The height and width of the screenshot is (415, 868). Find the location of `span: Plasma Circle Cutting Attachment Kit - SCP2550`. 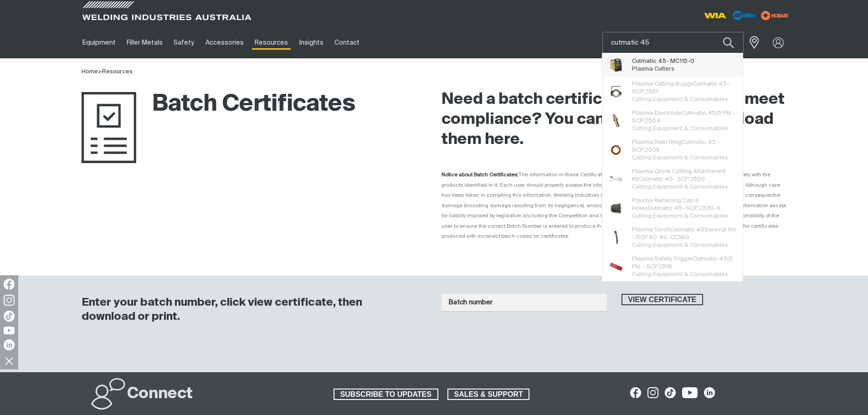

span: Plasma Circle Cutting Attachment Kit - SCP2550 is located at coordinates (684, 175).